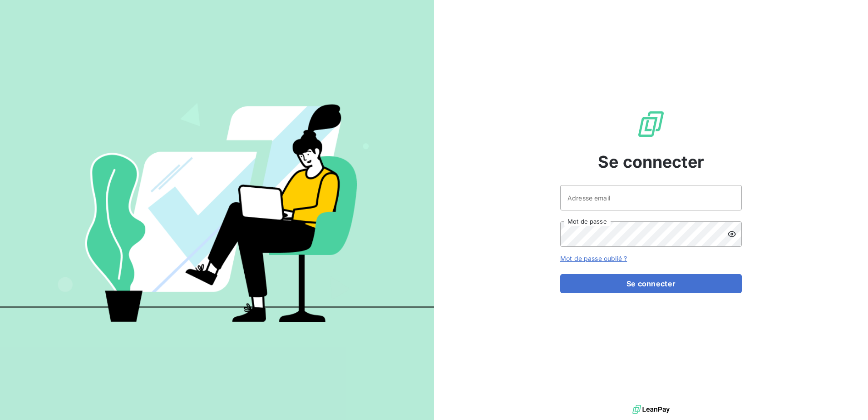 This screenshot has width=868, height=420. I want to click on img: Logo LeanPay, so click(651, 124).